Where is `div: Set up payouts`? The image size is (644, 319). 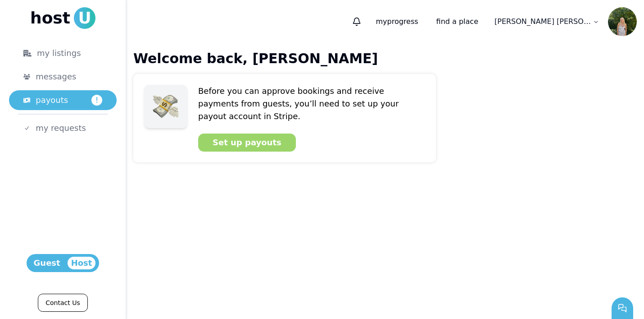 div: Set up payouts is located at coordinates (247, 142).